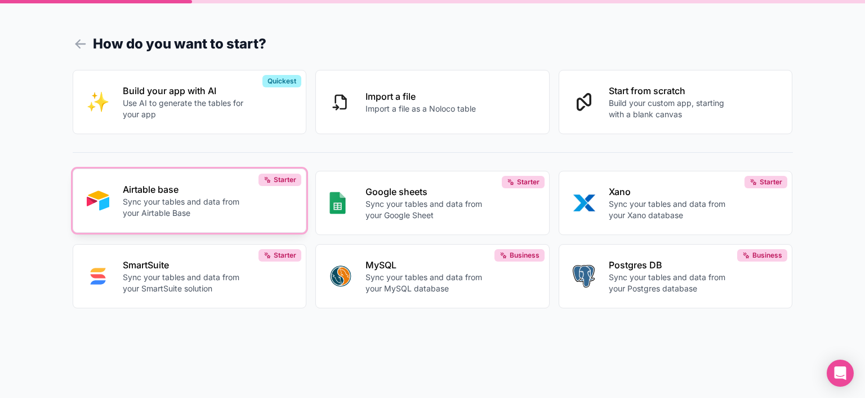  Describe the element at coordinates (672, 283) in the screenshot. I see `p: Sync your tables and data from your Postgres database` at that location.